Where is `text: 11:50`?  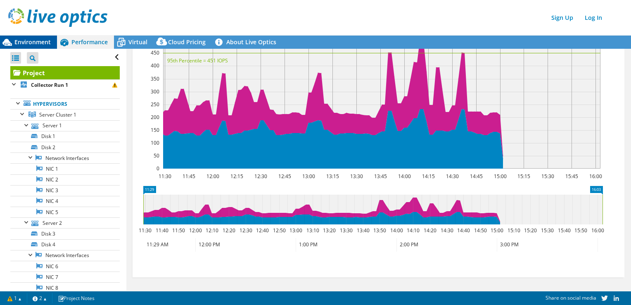 text: 11:50 is located at coordinates (178, 230).